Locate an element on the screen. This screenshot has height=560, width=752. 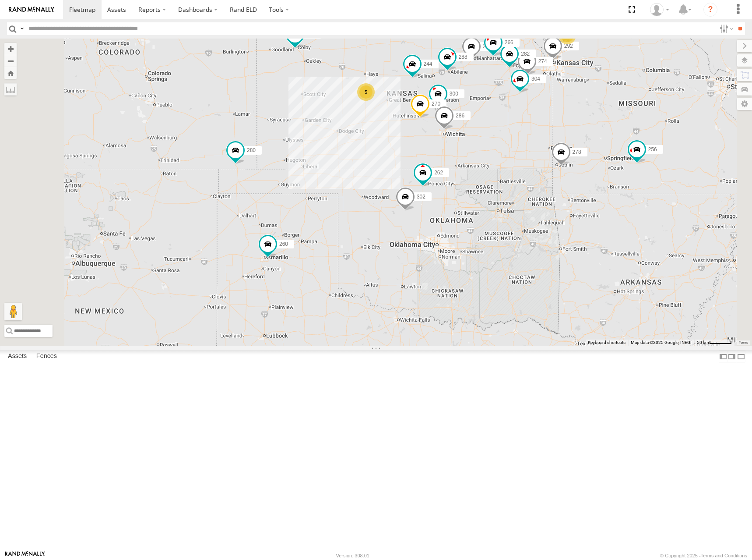
button: Zoom out is located at coordinates (10, 61).